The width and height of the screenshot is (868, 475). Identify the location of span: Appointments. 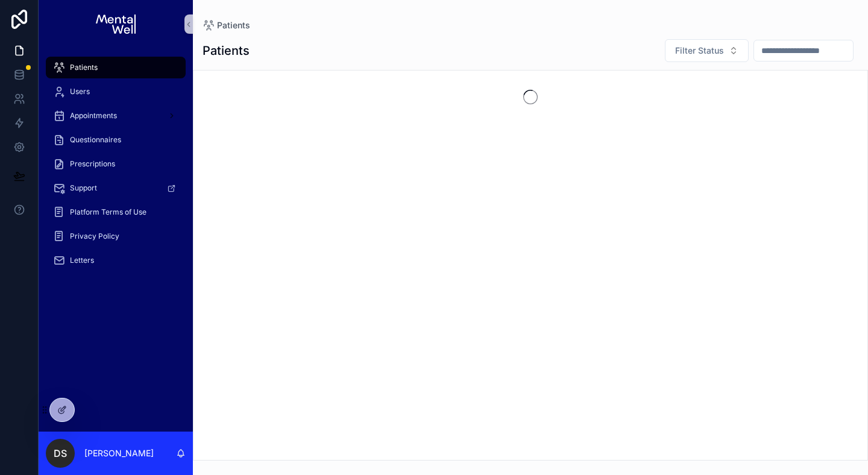
(93, 116).